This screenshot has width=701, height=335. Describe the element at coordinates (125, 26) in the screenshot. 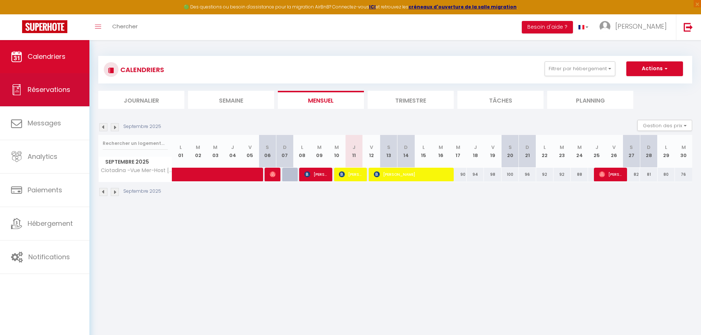

I see `span: Chercher` at that location.